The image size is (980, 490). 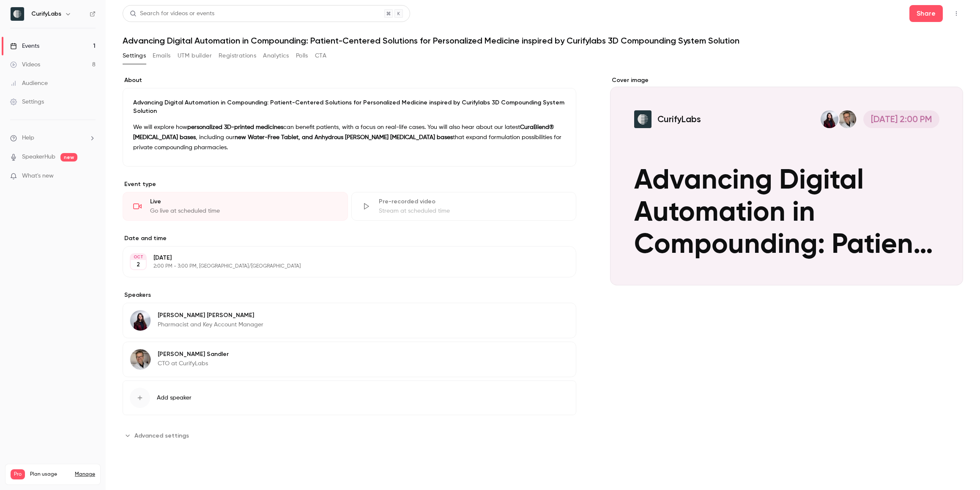 I want to click on button: Polls, so click(x=302, y=56).